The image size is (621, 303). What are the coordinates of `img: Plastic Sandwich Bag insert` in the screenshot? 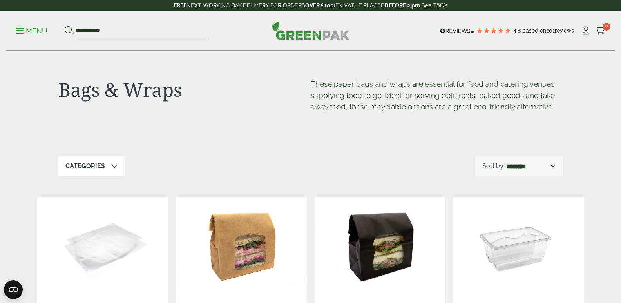 It's located at (518, 246).